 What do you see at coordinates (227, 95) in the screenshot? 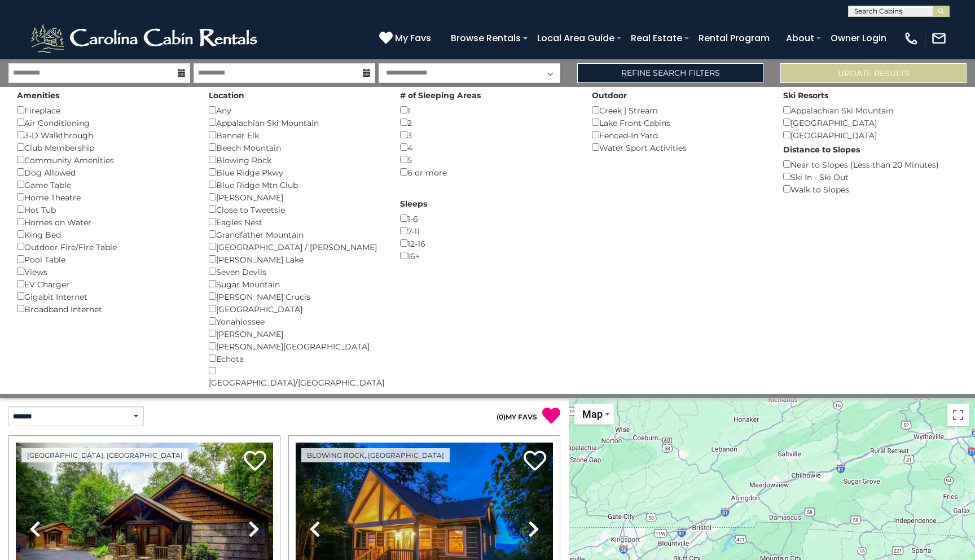
I see `label: Location` at bounding box center [227, 95].